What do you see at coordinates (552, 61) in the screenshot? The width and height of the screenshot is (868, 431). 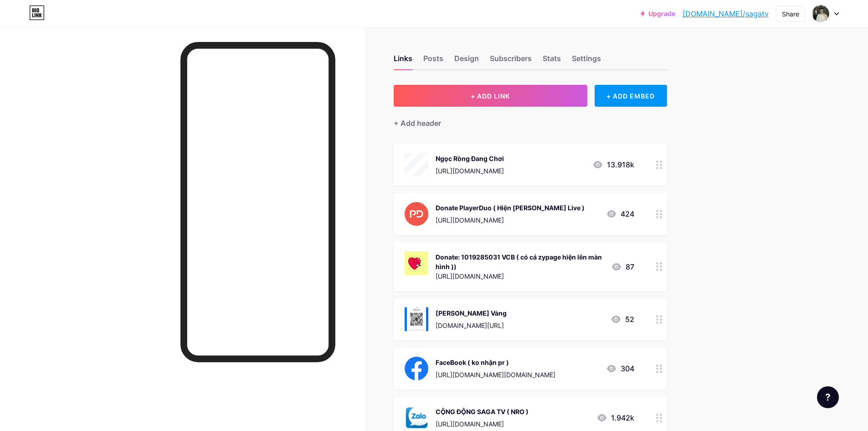 I see `div: Stats` at bounding box center [552, 61].